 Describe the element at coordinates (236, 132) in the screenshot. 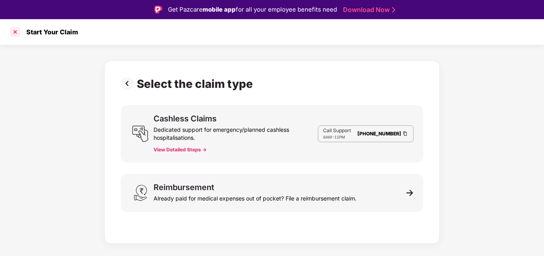

I see `div: Dedicated support for emergency/planned cashless hospitalisations.` at that location.